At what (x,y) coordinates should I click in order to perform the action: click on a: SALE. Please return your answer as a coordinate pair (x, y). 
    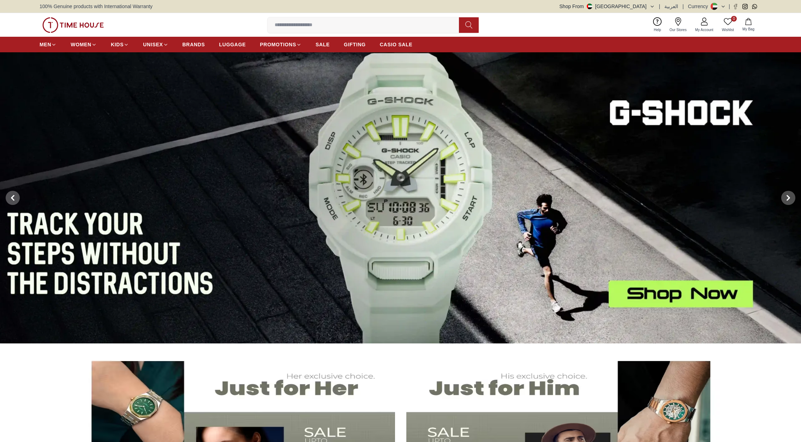
    Looking at the image, I should click on (323, 44).